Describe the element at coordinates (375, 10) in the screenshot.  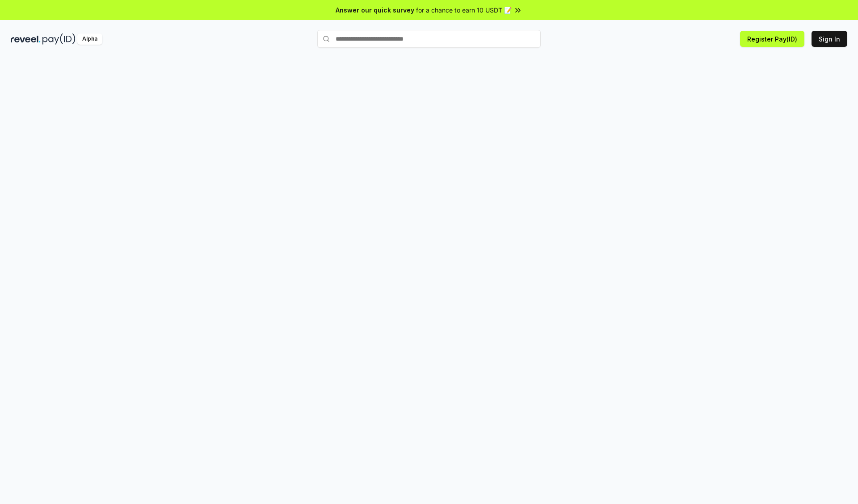
I see `span: Answer our quick survey` at that location.